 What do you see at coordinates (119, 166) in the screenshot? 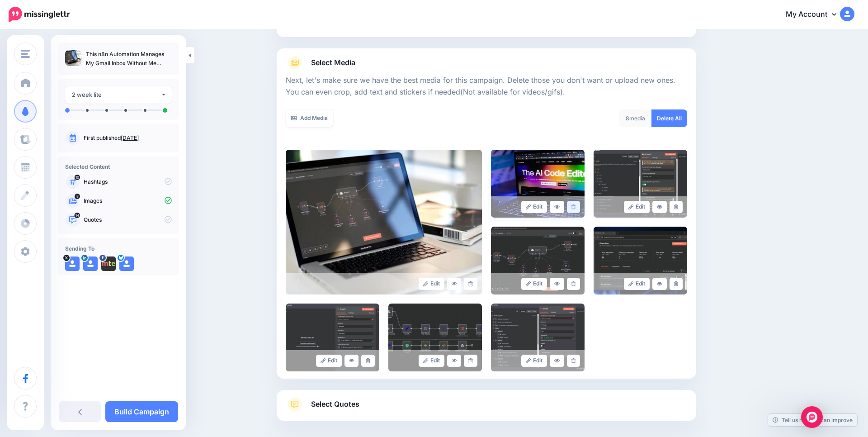
I see `h4: Selected Content` at bounding box center [119, 166].